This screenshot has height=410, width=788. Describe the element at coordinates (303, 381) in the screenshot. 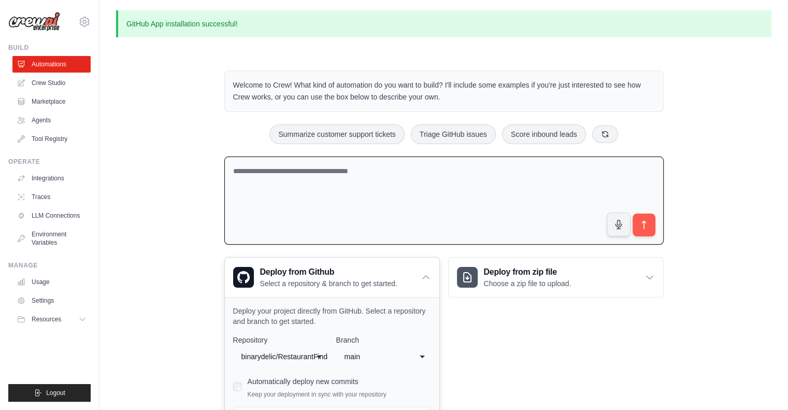

I see `label: Automatically deploy new commits` at that location.